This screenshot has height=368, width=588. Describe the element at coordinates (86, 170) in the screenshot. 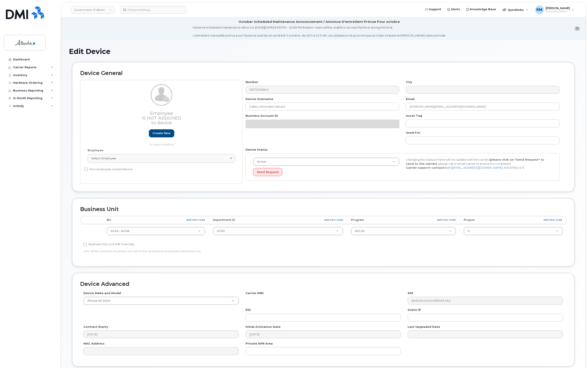

I see `input: Non-employee owned device` at that location.